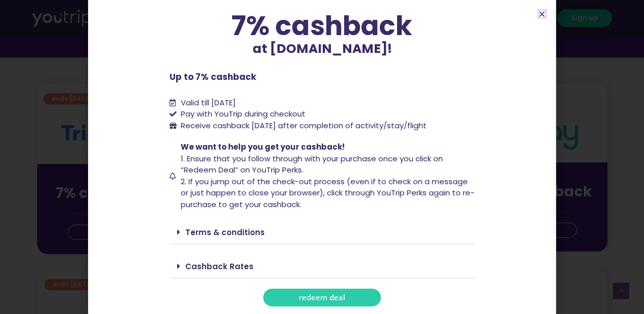  What do you see at coordinates (327, 193) in the screenshot?
I see `span: 2. If you jump out of the check-out process (even if to check on a message or just happen to clos...` at bounding box center [327, 193].